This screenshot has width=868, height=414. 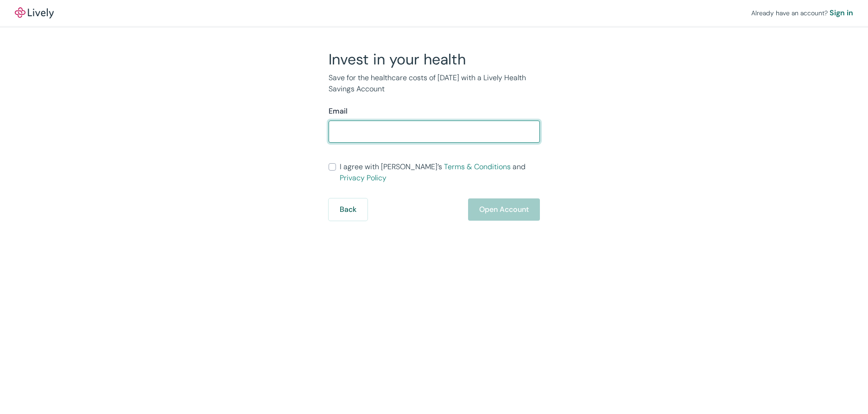 What do you see at coordinates (363, 177) in the screenshot?
I see `a: Privacy Policy` at bounding box center [363, 177].